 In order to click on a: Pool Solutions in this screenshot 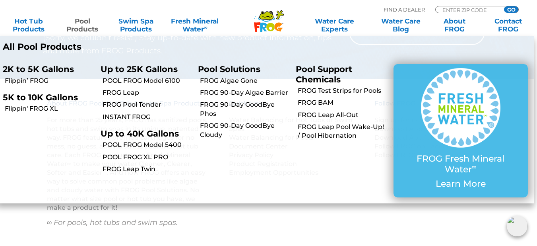, I will do `click(229, 69)`.